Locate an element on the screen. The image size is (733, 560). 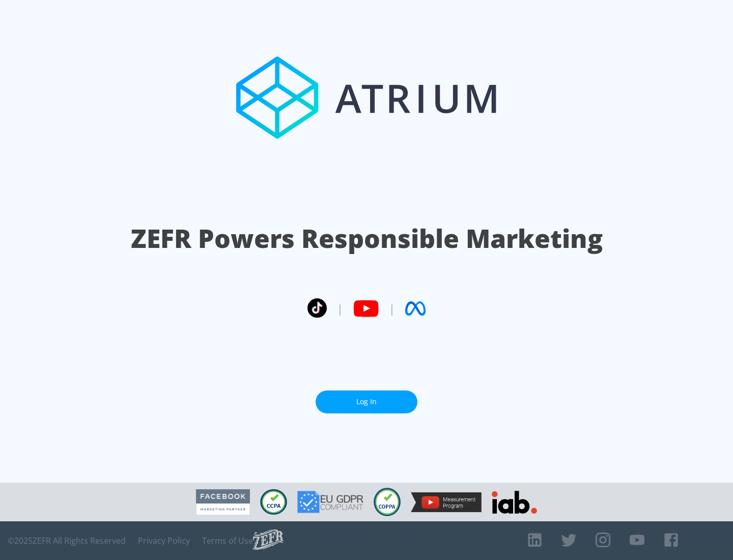
h1: ZEFR Powers Responsible Marketing is located at coordinates (366, 238).